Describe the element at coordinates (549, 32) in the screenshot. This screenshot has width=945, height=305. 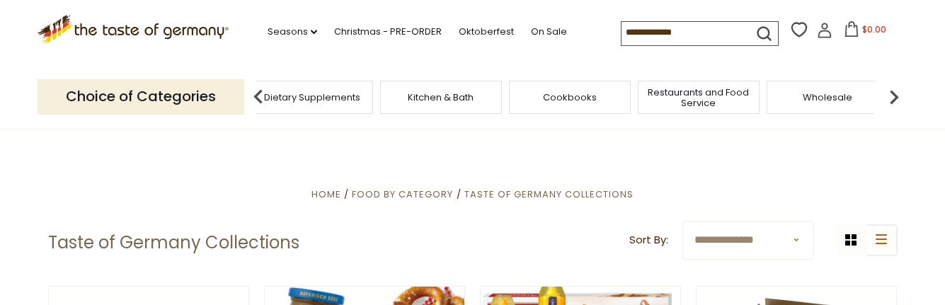
I see `a: On Sale` at that location.